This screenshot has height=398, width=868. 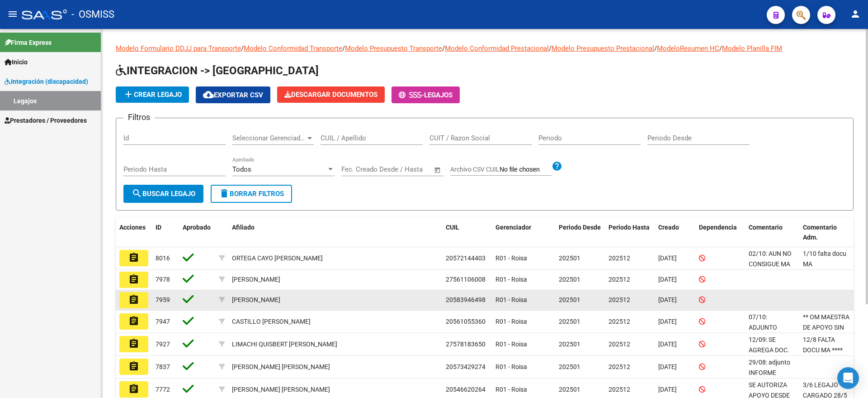 What do you see at coordinates (630, 233) in the screenshot?
I see `datatable-header-cell: Periodo Hasta` at bounding box center [630, 233].